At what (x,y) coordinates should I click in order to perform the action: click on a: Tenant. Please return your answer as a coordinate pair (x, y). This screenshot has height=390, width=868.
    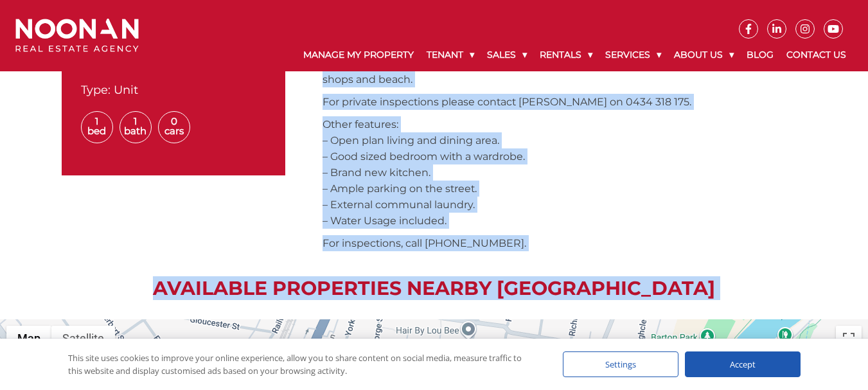
    Looking at the image, I should click on (451, 55).